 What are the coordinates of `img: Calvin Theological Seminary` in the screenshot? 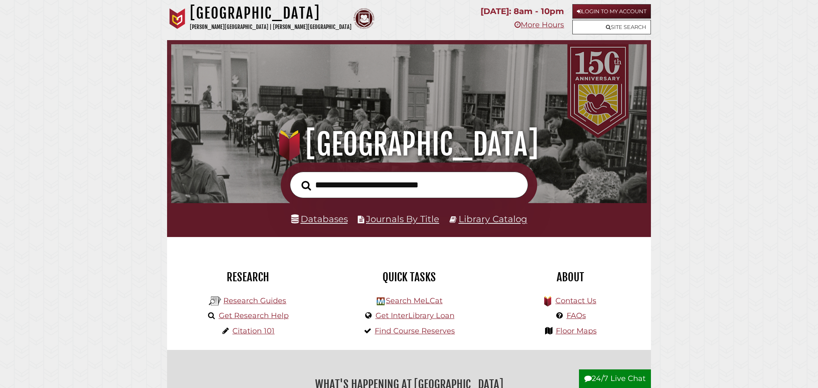 It's located at (364, 19).